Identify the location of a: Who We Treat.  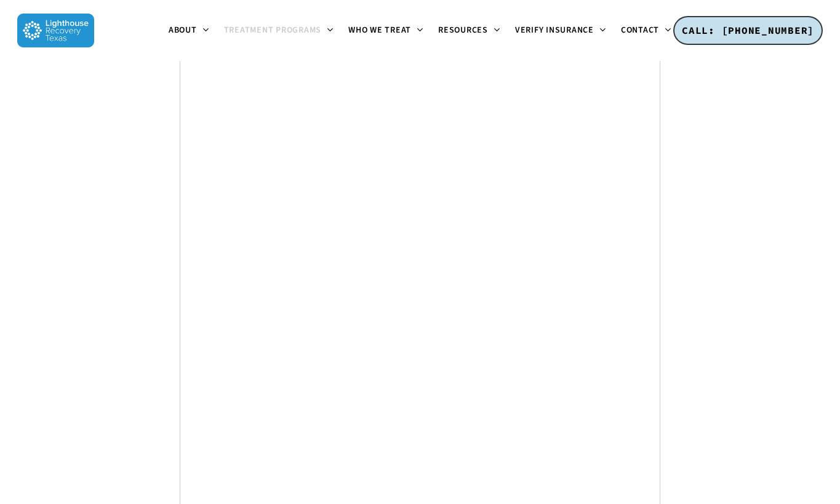
(386, 31).